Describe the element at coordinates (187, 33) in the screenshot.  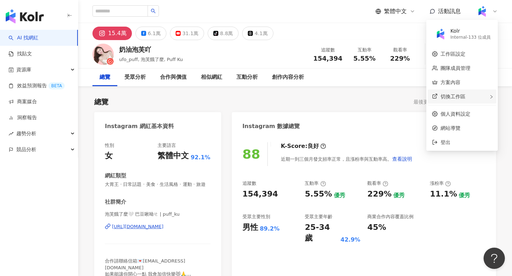
I see `button: 31.1萬` at that location.